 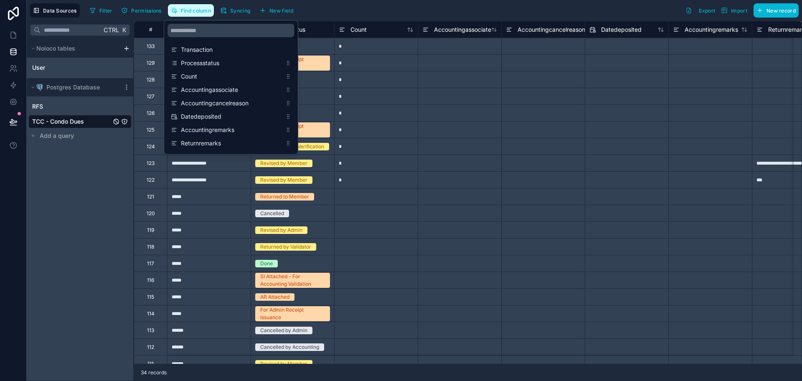 I want to click on div: SI Attached - For Accounting Validation, so click(x=292, y=280).